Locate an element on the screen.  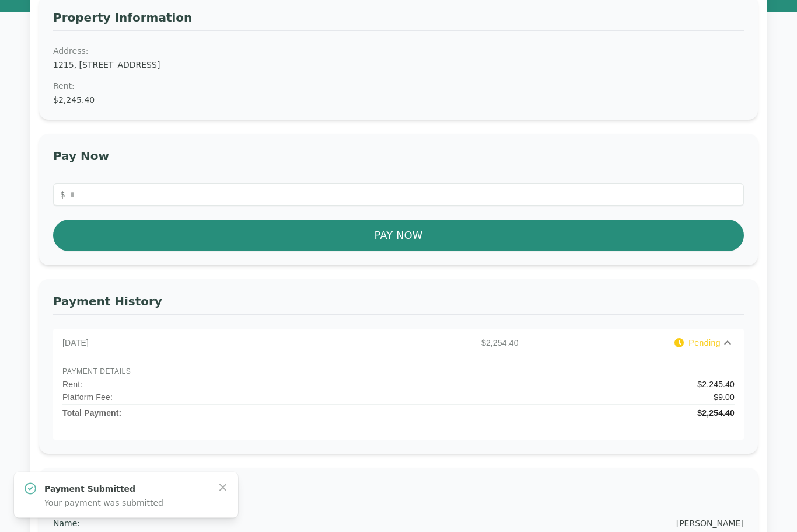
dd: $2,245.40 is located at coordinates (398, 100).